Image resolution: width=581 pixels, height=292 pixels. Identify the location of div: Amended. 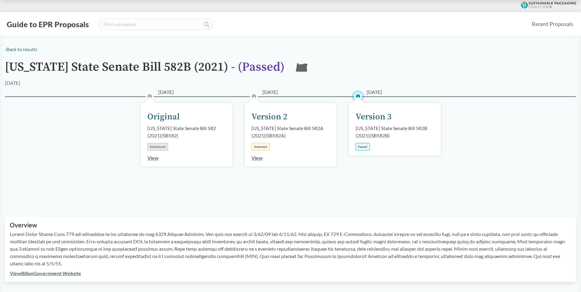
(261, 147).